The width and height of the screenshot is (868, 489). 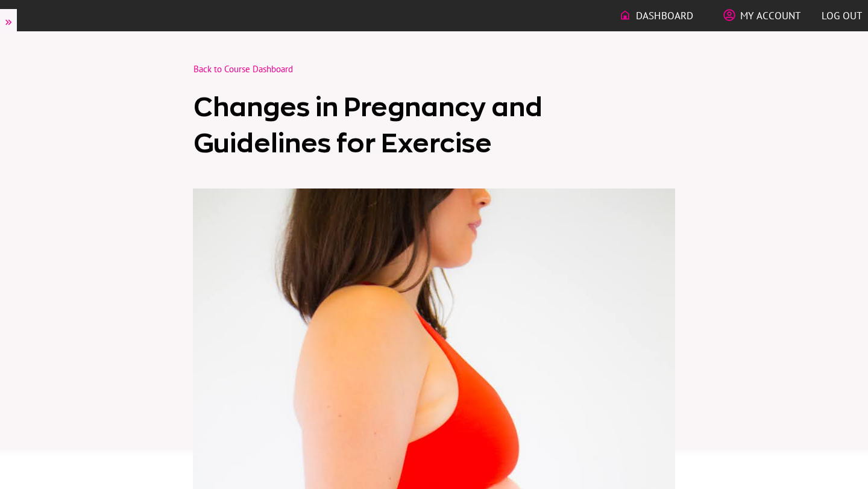 I want to click on span: My Account, so click(x=771, y=15).